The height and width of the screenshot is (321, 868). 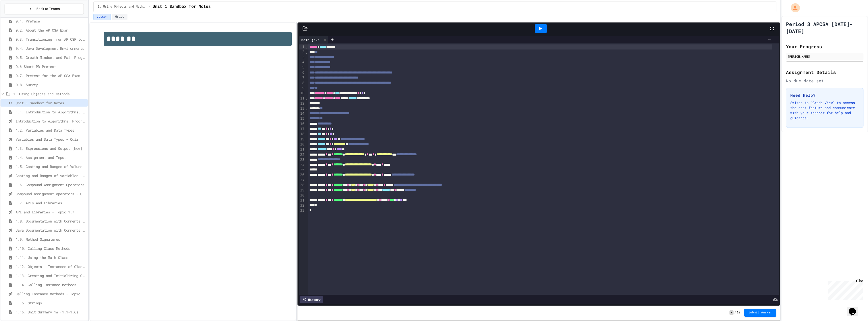 I want to click on div: My Account, so click(x=793, y=8).